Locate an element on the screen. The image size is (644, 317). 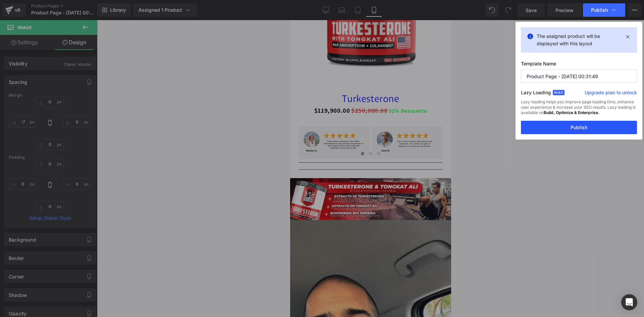
span: $250,000.00 is located at coordinates (79, 90).